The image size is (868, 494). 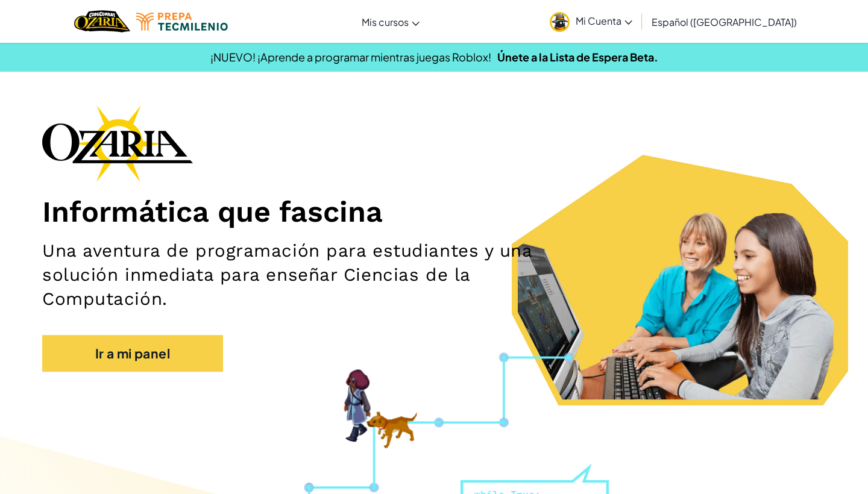 What do you see at coordinates (604, 20) in the screenshot?
I see `span: Mi Cuenta` at bounding box center [604, 20].